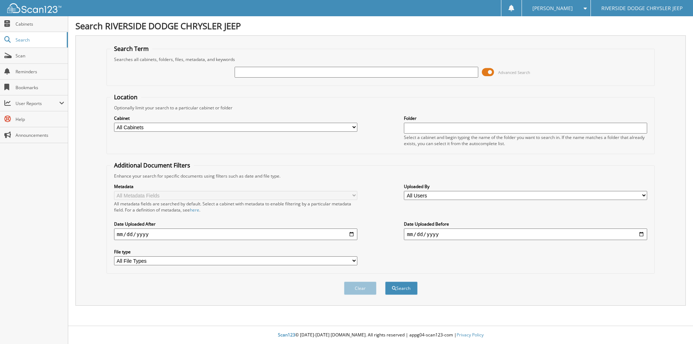 Image resolution: width=693 pixels, height=344 pixels. I want to click on div: Searches all cabinets, folders, files, metadata, and keywords, so click(381, 59).